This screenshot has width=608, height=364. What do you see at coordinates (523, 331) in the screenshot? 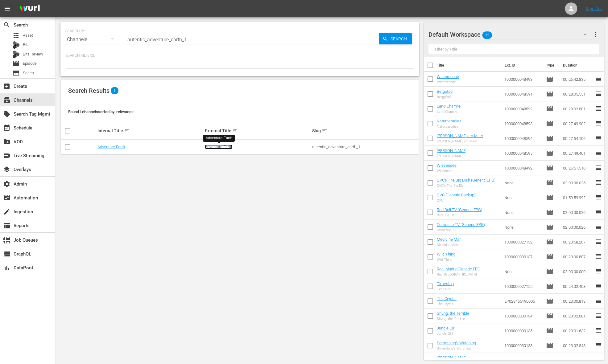
I see `td: 1000000030135` at bounding box center [523, 331].